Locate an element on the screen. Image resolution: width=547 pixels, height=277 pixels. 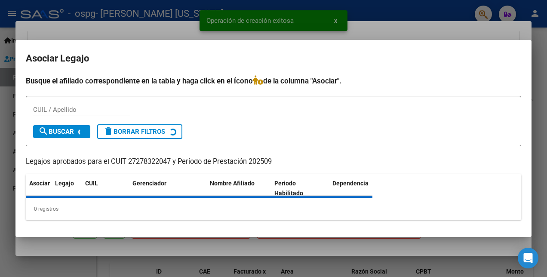
span: Legajo is located at coordinates (64, 183).